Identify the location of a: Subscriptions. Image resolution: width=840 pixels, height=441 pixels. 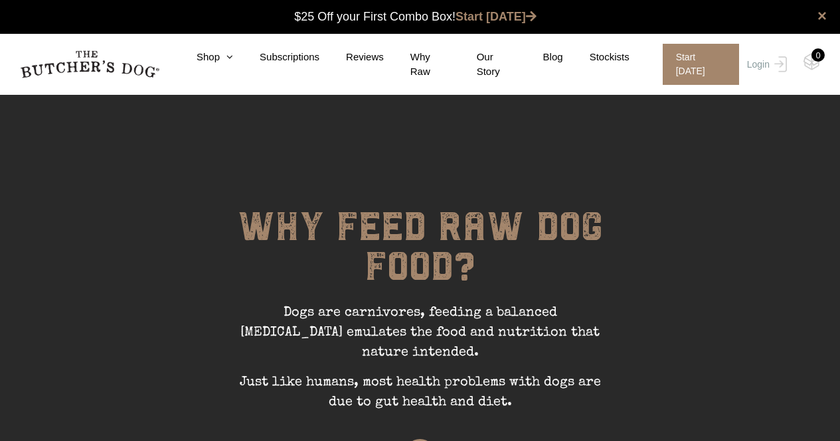
(276, 57).